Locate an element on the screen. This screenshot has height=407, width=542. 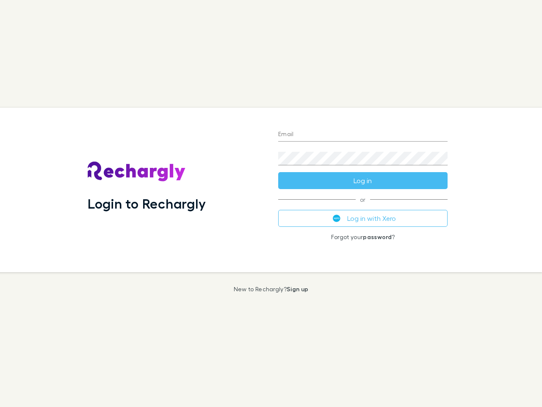
img: Rechargly's Logo is located at coordinates (137, 172).